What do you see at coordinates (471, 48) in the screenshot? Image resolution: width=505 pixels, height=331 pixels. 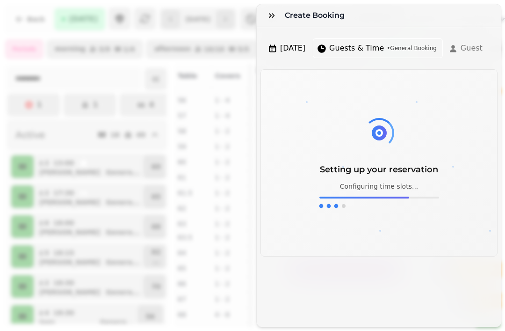 I see `span: Guest` at bounding box center [471, 48].